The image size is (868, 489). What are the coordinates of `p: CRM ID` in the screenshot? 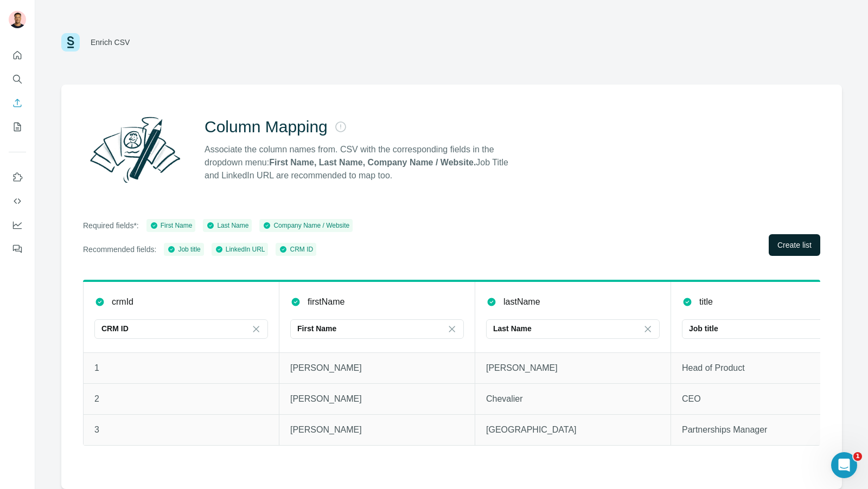 It's located at (115, 328).